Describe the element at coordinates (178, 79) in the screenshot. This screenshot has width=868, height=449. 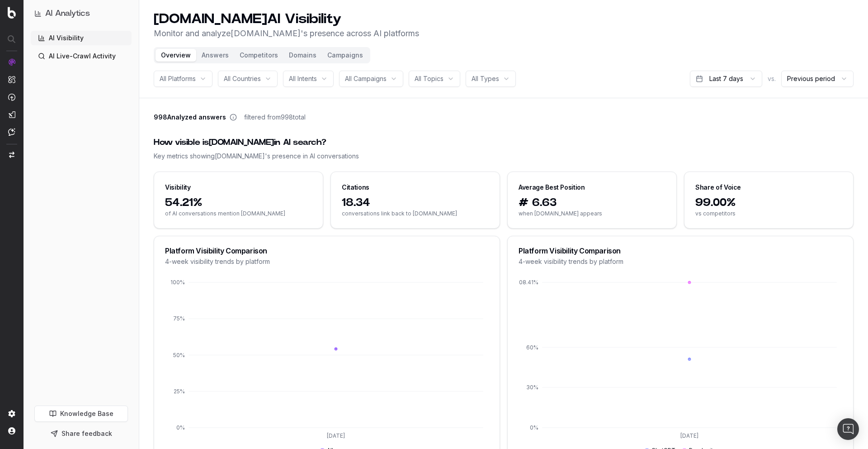
I see `span: All Platforms` at that location.